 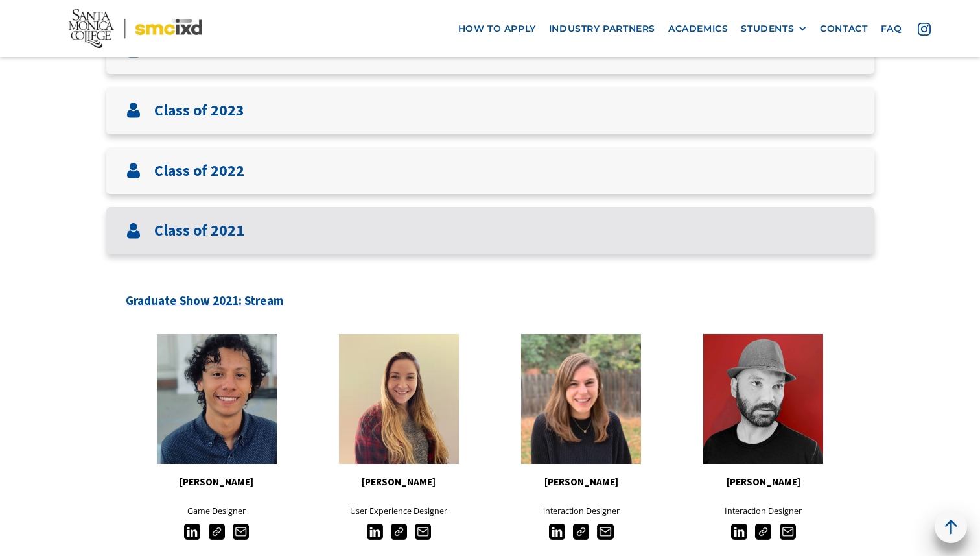 I want to click on h3: Graduate Show 2021: Stream, so click(x=204, y=300).